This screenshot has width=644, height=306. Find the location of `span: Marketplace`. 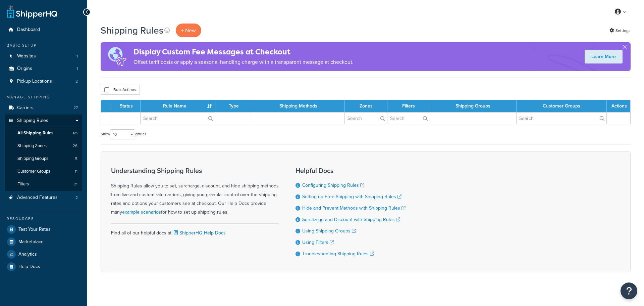

span: Marketplace is located at coordinates (31, 242).